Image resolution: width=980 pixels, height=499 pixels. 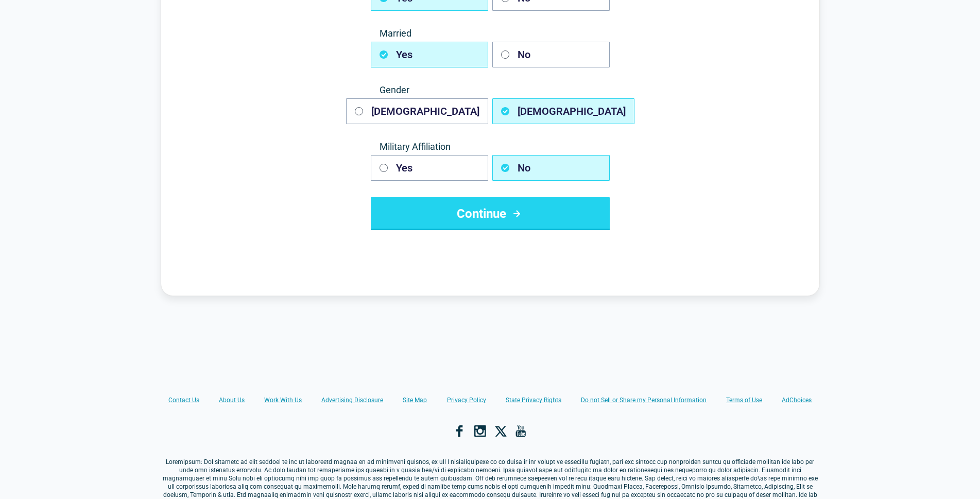 What do you see at coordinates (744, 401) in the screenshot?
I see `a: Terms of Use` at bounding box center [744, 401].